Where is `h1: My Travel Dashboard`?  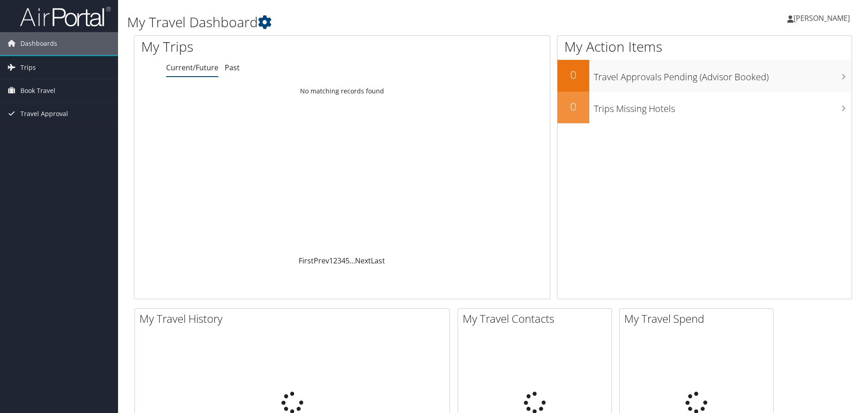 h1: My Travel Dashboard is located at coordinates (371, 22).